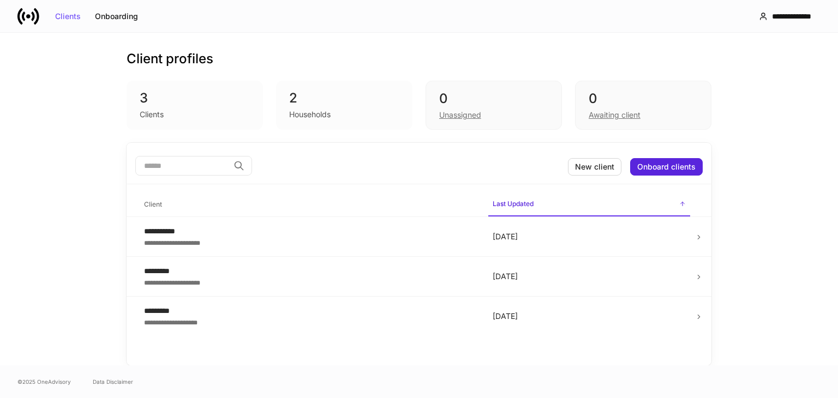 The image size is (838, 398). Describe the element at coordinates (344, 98) in the screenshot. I see `div: 2` at that location.